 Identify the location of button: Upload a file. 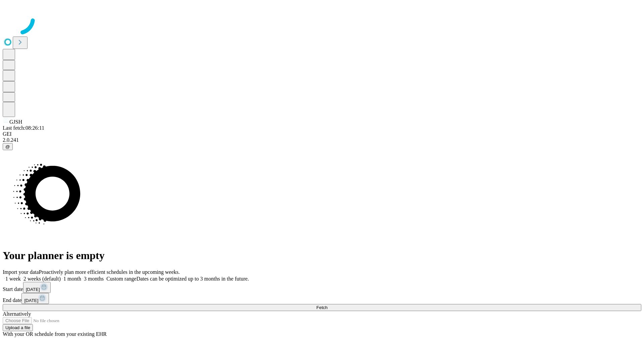
(18, 328).